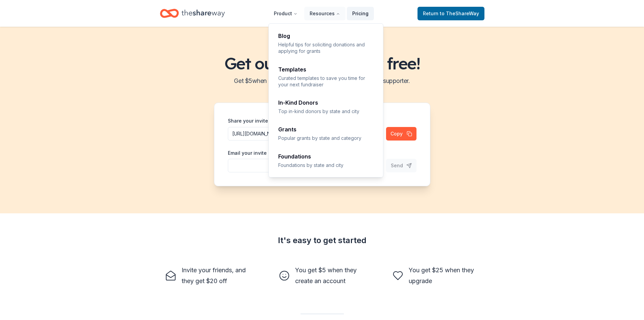 The height and width of the screenshot is (320, 644). I want to click on h2: Get $ 5 when a friend signs up, $ 25 when they become a supporter., so click(322, 81).